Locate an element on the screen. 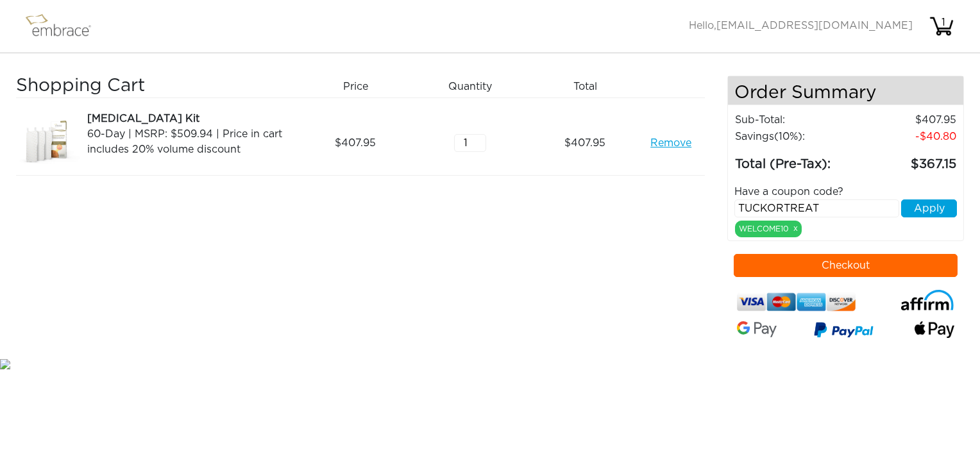 The image size is (980, 454). td: 367.15 is located at coordinates (907, 160).